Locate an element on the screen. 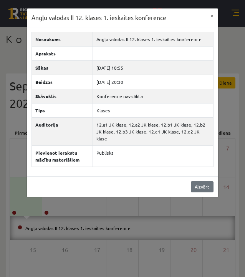  th: Pievienot ierakstu mācību materiāliem is located at coordinates (62, 156).